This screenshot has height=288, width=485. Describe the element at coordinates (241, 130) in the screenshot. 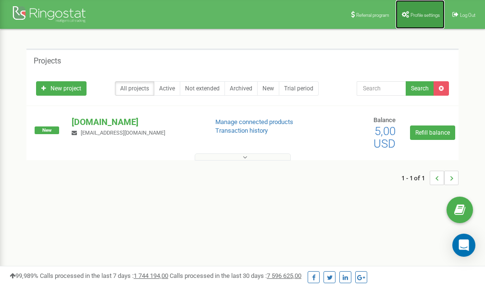

I see `a: Transaction history` at that location.